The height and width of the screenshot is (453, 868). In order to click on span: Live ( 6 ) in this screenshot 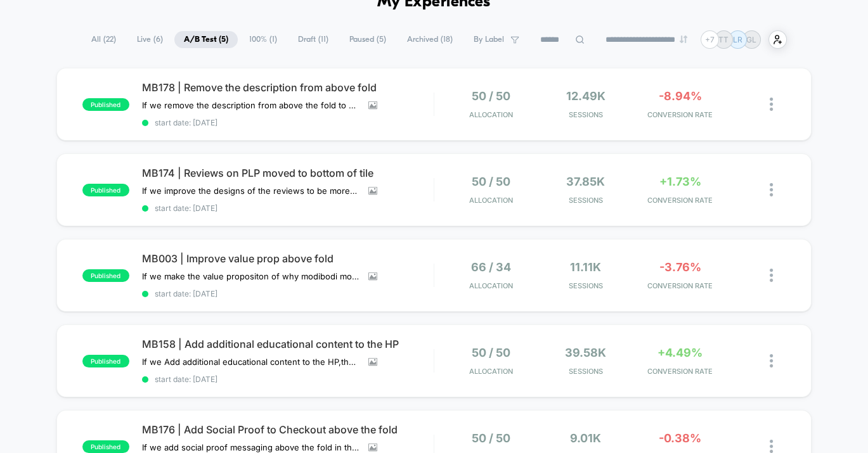, I will do `click(149, 39)`.